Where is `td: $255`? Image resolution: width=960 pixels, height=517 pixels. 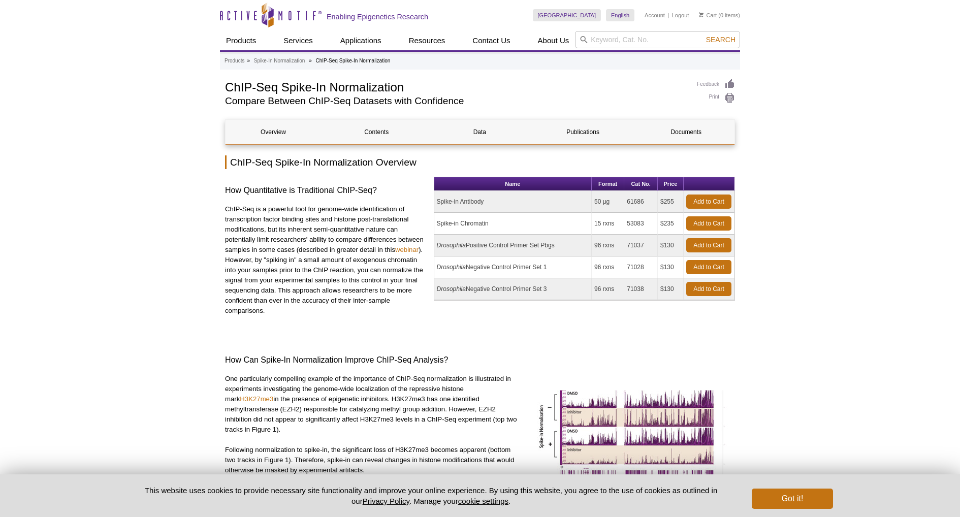
td: $255 is located at coordinates (670, 202).